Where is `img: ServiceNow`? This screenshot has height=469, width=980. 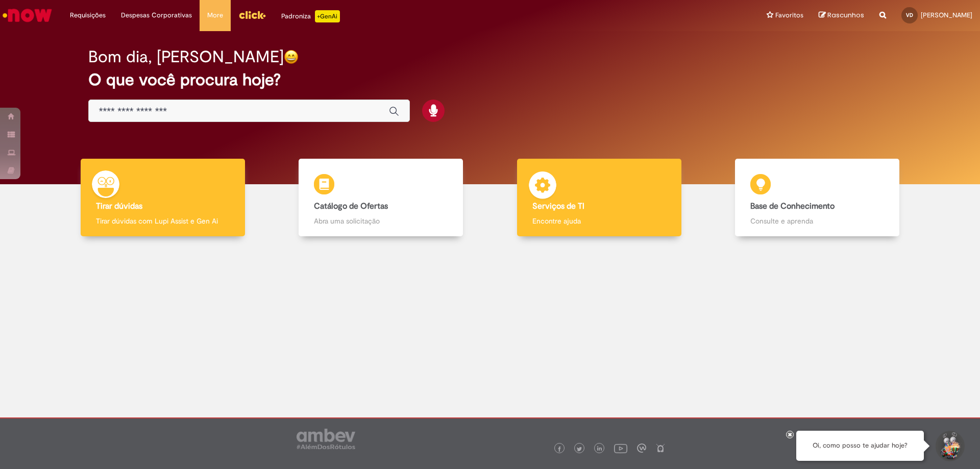 img: ServiceNow is located at coordinates (27, 16).